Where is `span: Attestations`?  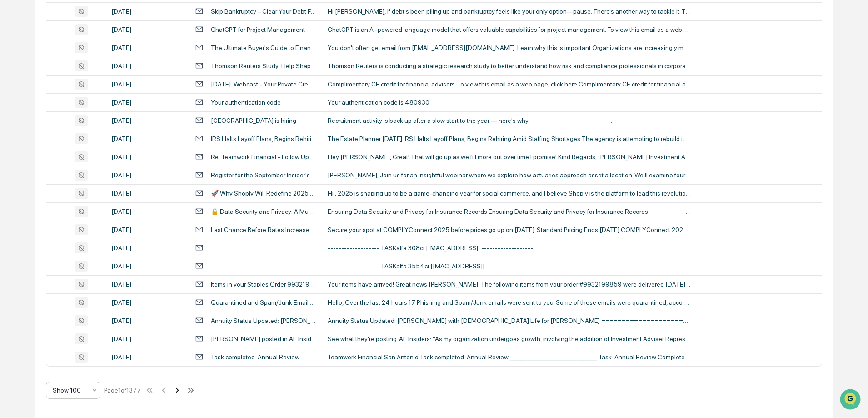 span: Attestations is located at coordinates (94, 119).